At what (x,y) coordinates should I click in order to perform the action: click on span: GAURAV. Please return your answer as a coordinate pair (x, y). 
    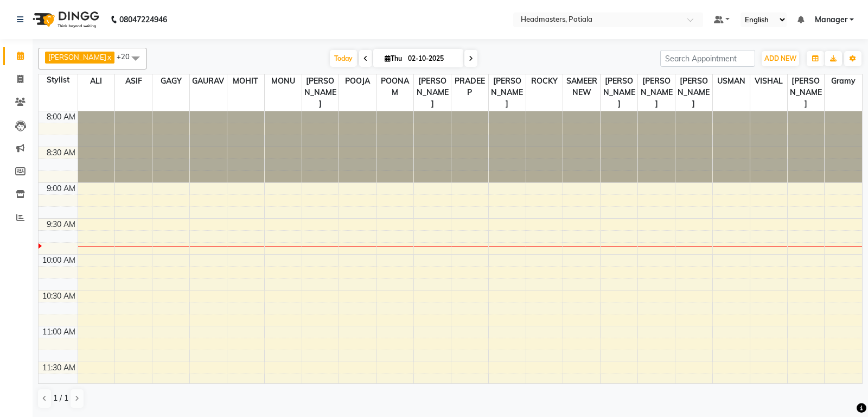
    Looking at the image, I should click on (208, 81).